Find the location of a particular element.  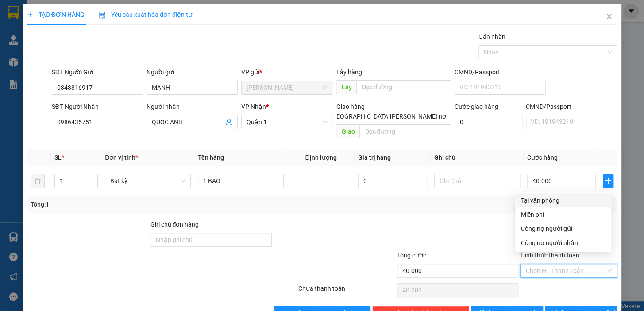

div: Tại văn phòng is located at coordinates (563, 200).